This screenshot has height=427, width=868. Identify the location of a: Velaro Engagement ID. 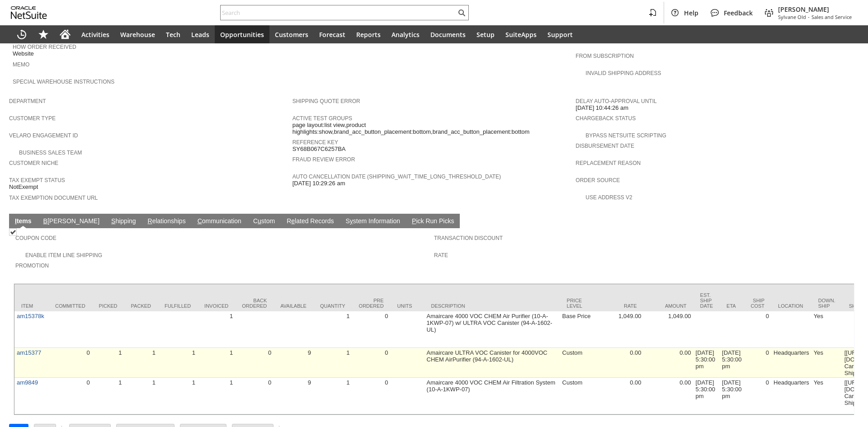
(43, 135).